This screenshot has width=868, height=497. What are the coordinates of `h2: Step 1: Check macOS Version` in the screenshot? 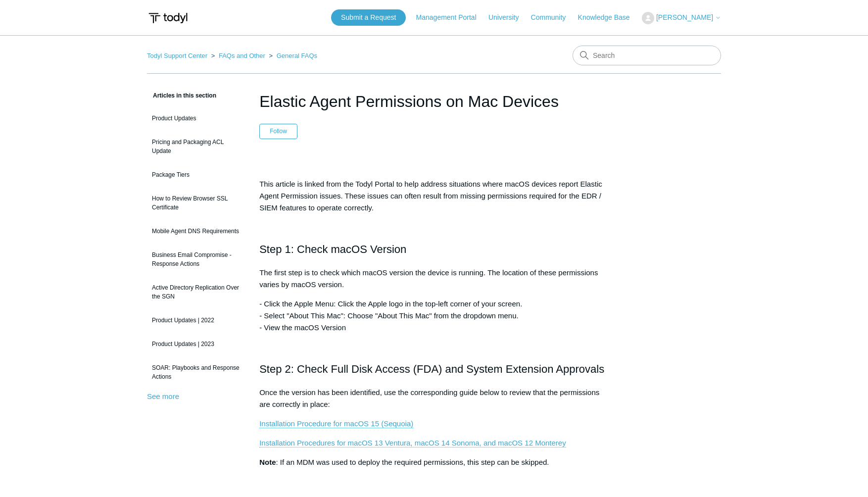 It's located at (434, 249).